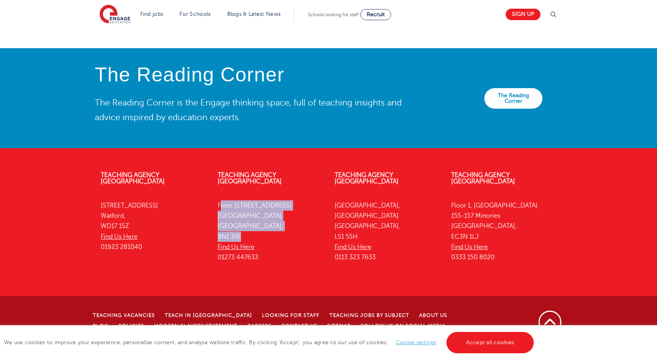 Image resolution: width=657 pixels, height=360 pixels. What do you see at coordinates (291, 315) in the screenshot?
I see `a: Looking for staff` at bounding box center [291, 315].